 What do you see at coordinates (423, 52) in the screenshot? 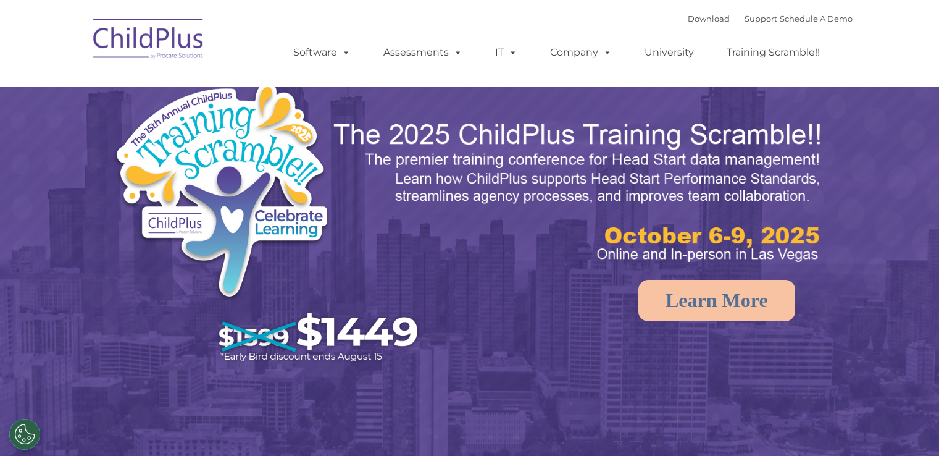
I see `a: Assessments` at bounding box center [423, 52].